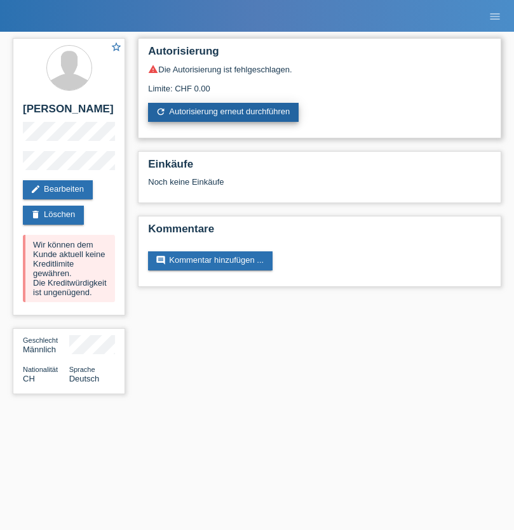  What do you see at coordinates (320, 168) in the screenshot?
I see `h2: Einkäufe` at bounding box center [320, 168].